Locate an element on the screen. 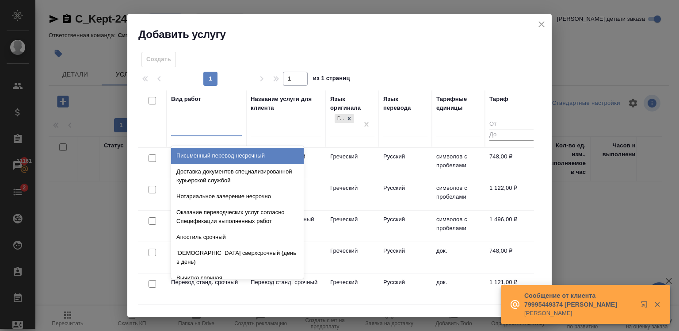  div: Вид работ is located at coordinates (186, 99).